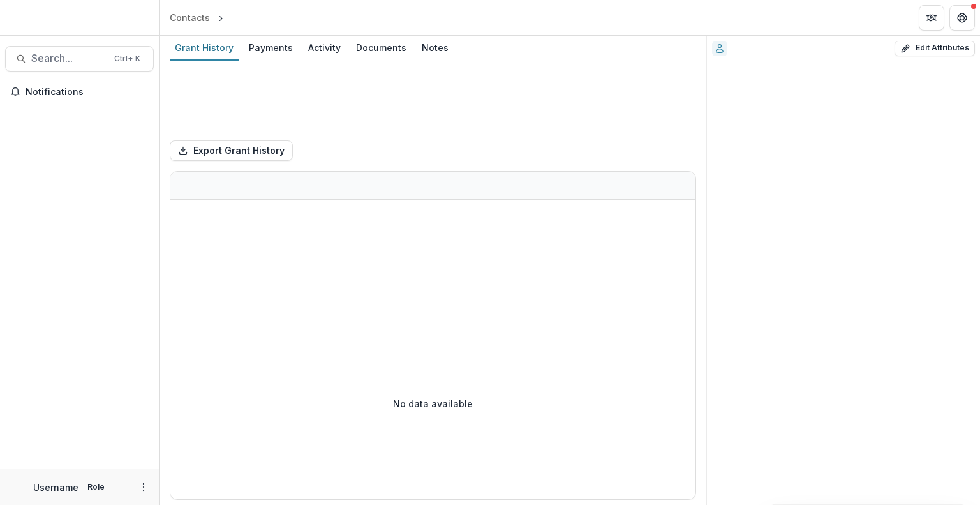 The width and height of the screenshot is (980, 505). Describe the element at coordinates (381, 48) in the screenshot. I see `a: Documents` at that location.